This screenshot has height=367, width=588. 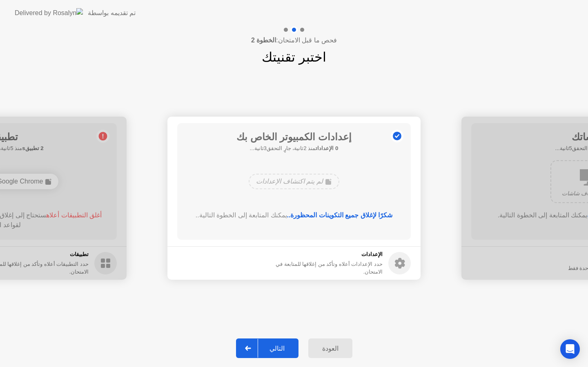 What do you see at coordinates (320, 254) in the screenshot?
I see `h5: الإعدادات` at bounding box center [320, 254].